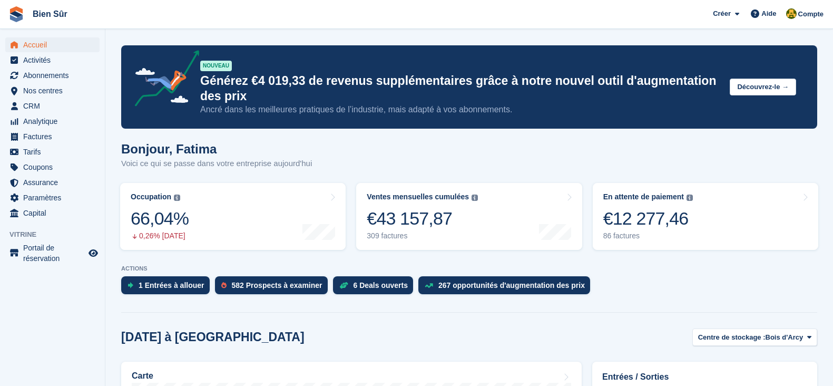 The image size is (833, 386). What do you see at coordinates (422, 236) in the screenshot?
I see `div: 309 factures` at bounding box center [422, 236].